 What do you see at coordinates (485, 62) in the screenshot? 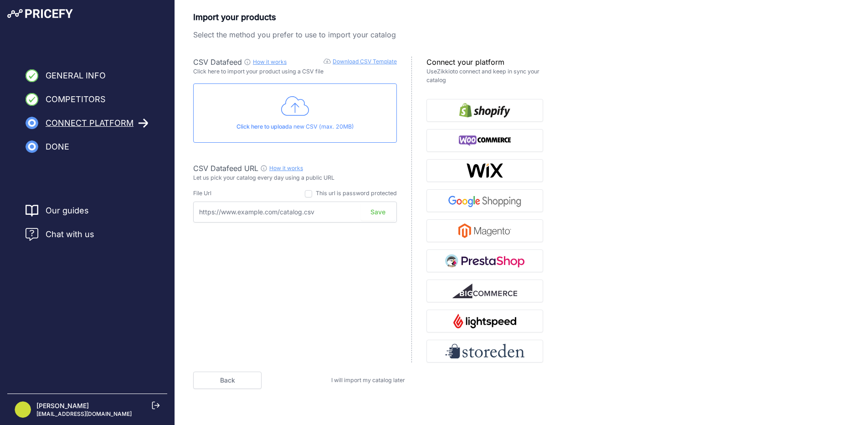
I see `p: Connect your platform` at bounding box center [485, 62].